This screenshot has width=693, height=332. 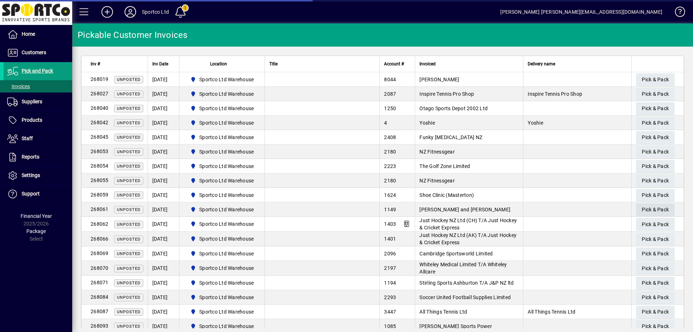 I want to click on span: Customers, so click(x=34, y=52).